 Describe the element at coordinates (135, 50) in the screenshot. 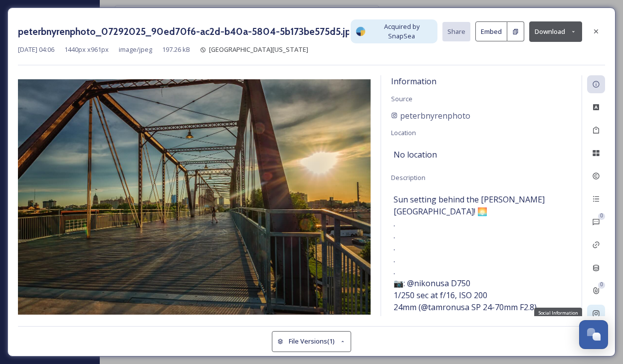

I see `span: image/jpeg` at that location.